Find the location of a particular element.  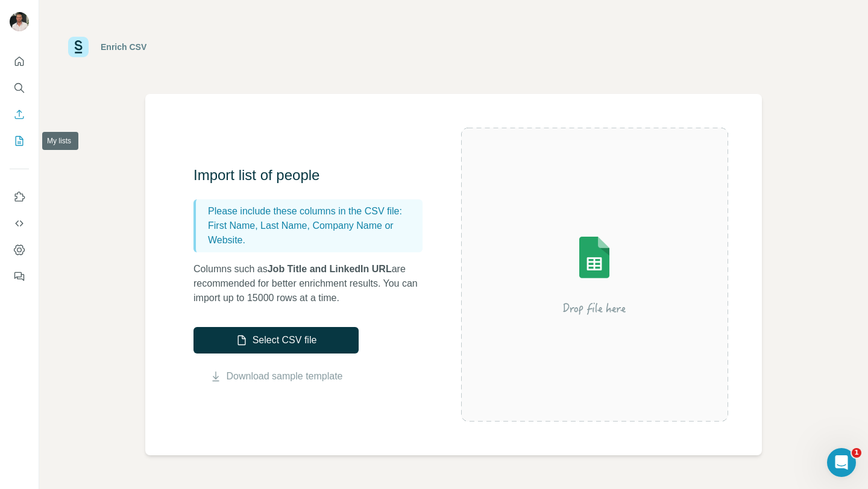

img: Avatar is located at coordinates (20, 21).